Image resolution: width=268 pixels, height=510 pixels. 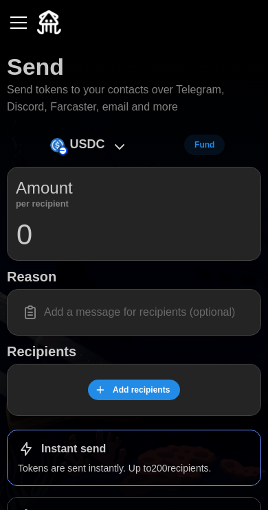 What do you see at coordinates (49, 22) in the screenshot?
I see `img: Quidli` at bounding box center [49, 22].